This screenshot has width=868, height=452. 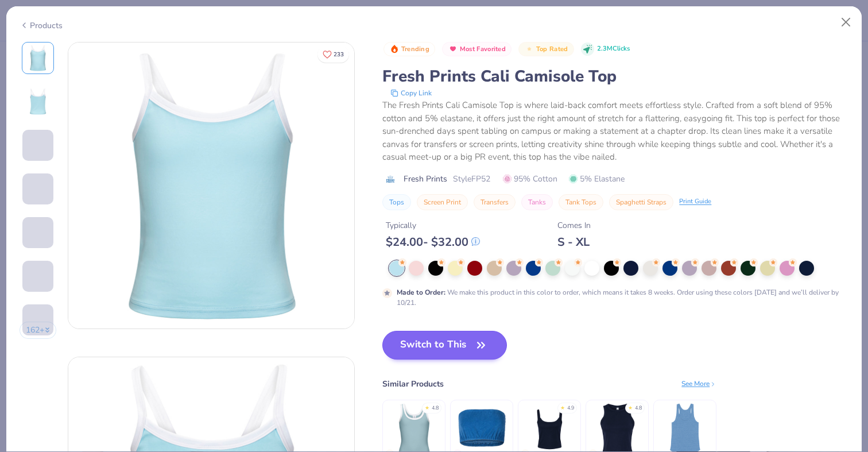 I want to click on img: Most Favorited sort, so click(x=453, y=49).